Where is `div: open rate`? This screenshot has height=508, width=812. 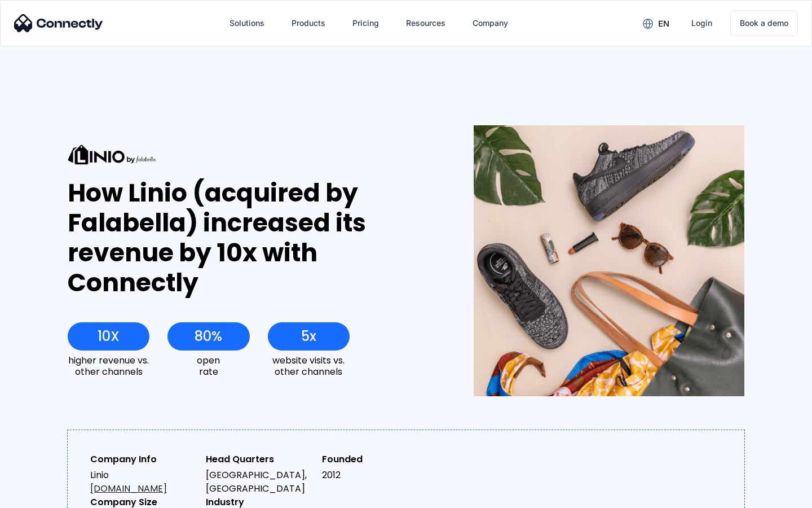 div: open rate is located at coordinates (208, 366).